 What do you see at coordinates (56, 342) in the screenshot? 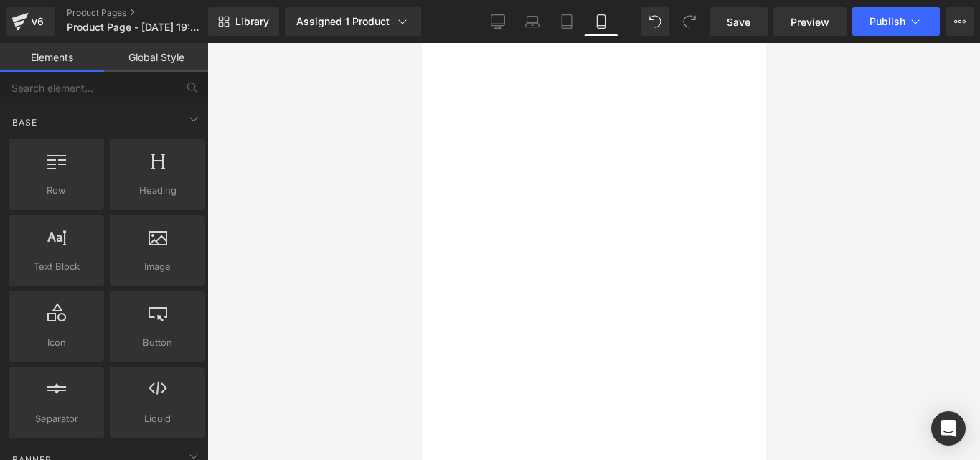
I see `span: Icon` at bounding box center [56, 342].